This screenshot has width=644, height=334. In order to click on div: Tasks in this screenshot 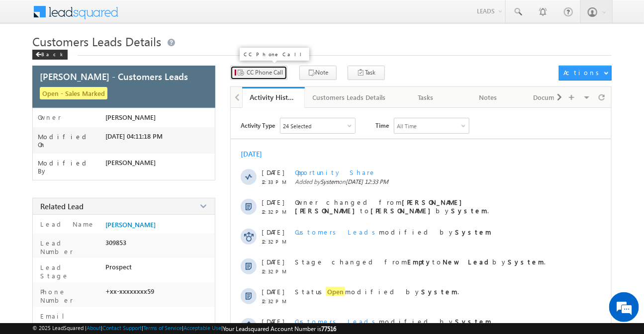, I will do `click(426, 97)`.